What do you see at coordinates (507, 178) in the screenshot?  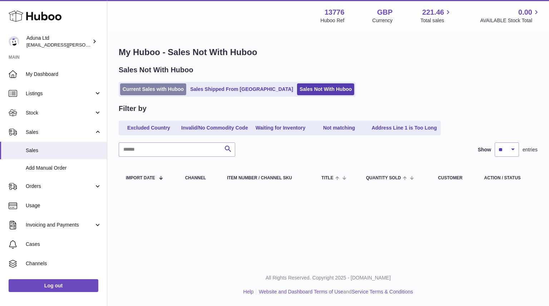 I see `div: Action / Status` at bounding box center [507, 178].